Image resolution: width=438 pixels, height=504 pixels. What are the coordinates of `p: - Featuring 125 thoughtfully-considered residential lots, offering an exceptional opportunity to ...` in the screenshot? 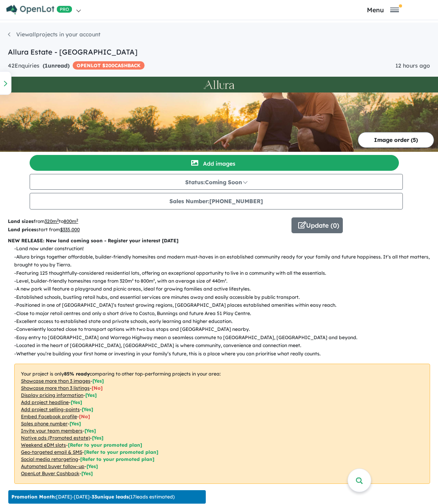 It's located at (225, 273).